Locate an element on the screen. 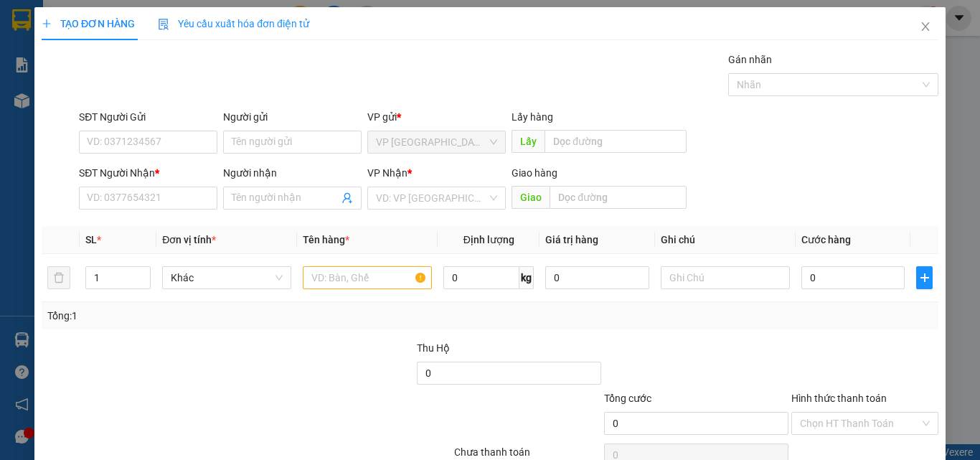  button: delete is located at coordinates (59, 278).